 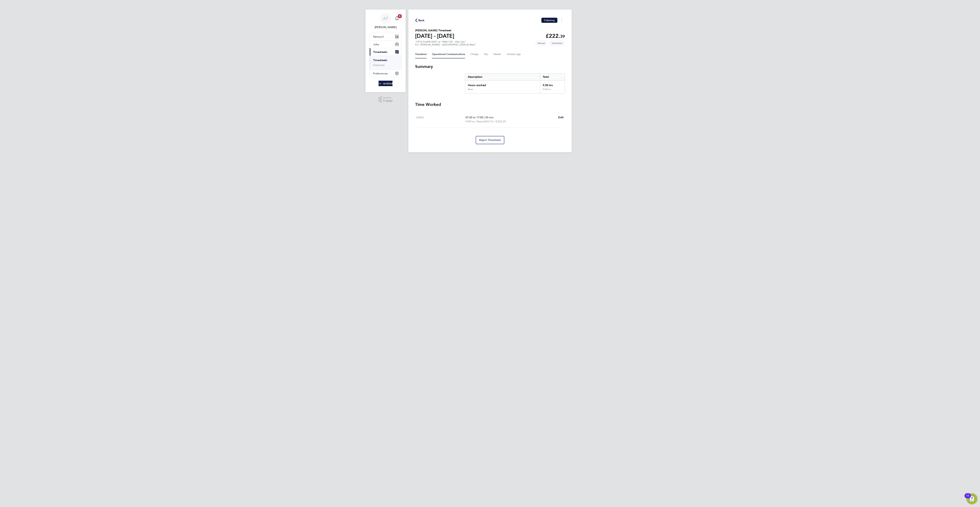 What do you see at coordinates (378, 37) in the screenshot?
I see `span: Network` at bounding box center [378, 37].